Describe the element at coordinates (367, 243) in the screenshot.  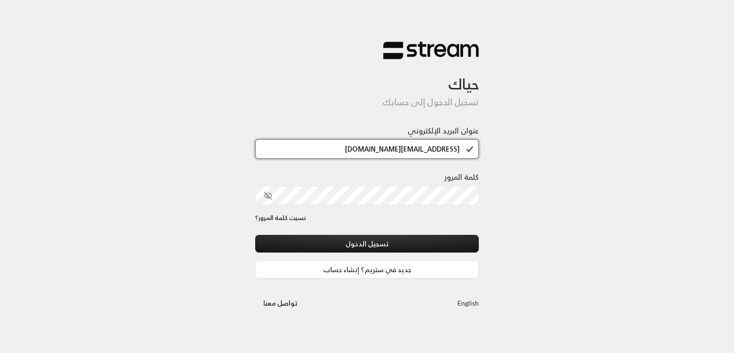
I see `button: تسجيل الدخول` at that location.